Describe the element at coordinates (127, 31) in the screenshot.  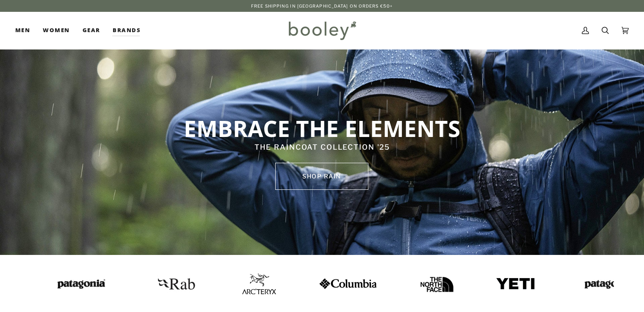
I see `div: Brands` at that location.